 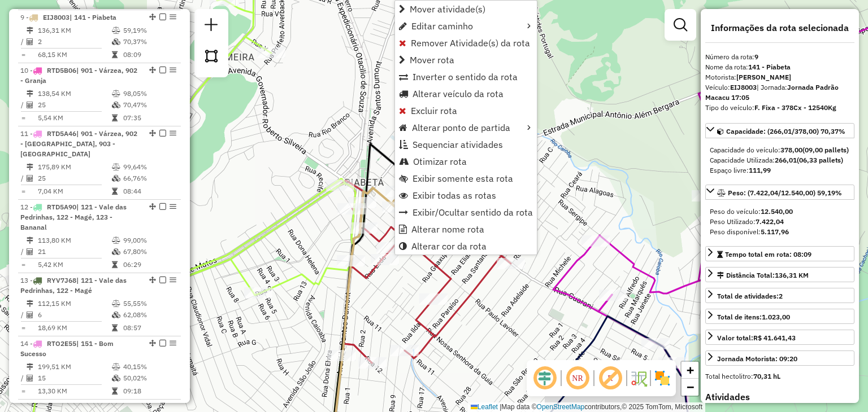 I want to click on strong: 7.422,04, so click(x=769, y=221).